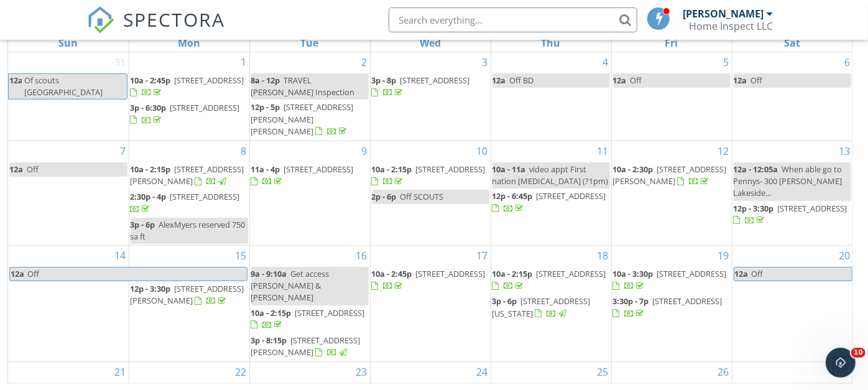 This screenshot has width=868, height=390. I want to click on a: Go to September 21, 2025, so click(121, 372).